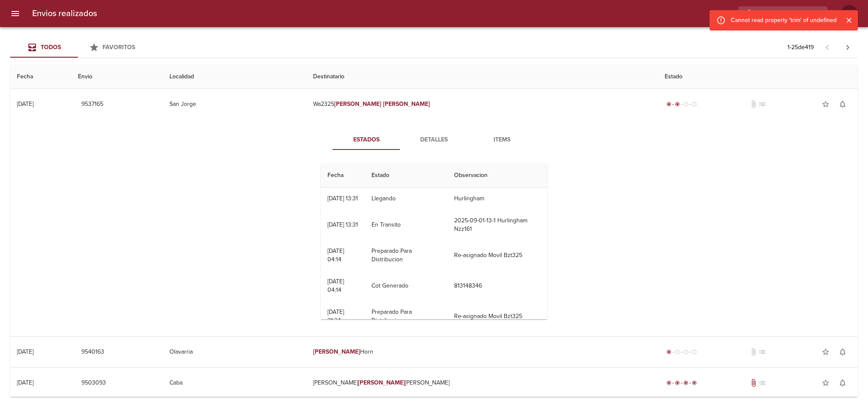 The height and width of the screenshot is (407, 868). What do you see at coordinates (406, 199) in the screenshot?
I see `td: Llegando` at bounding box center [406, 199].